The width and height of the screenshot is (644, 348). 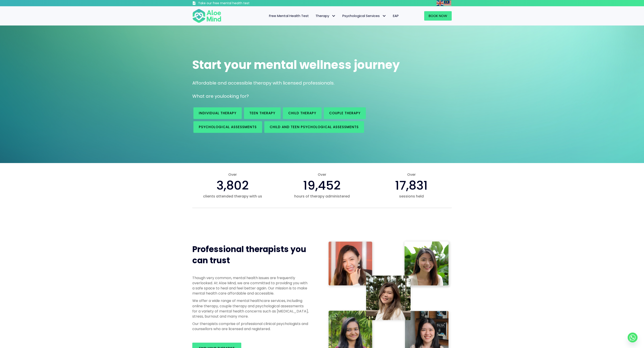 What do you see at coordinates (228, 127) in the screenshot?
I see `a: Psychological assessments` at bounding box center [228, 127].